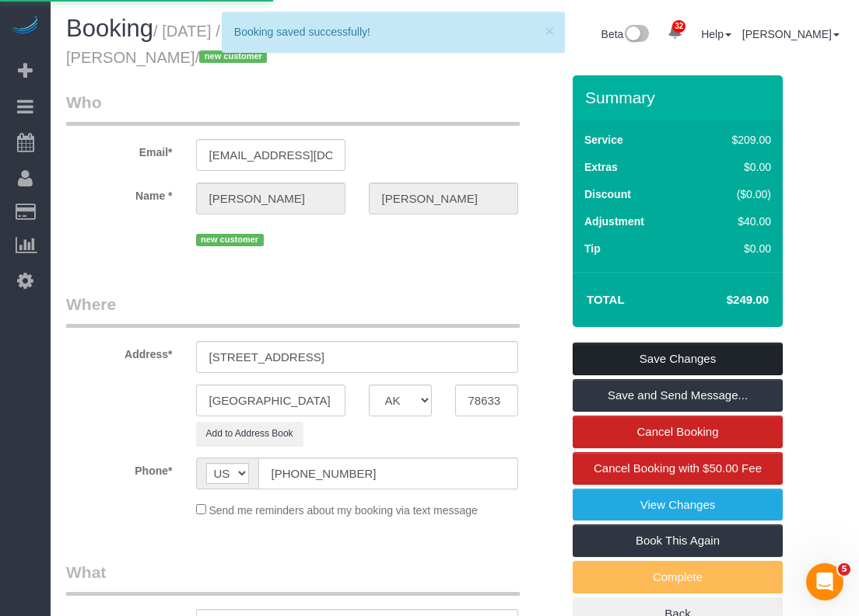 This screenshot has height=616, width=859. I want to click on legend: What, so click(293, 578).